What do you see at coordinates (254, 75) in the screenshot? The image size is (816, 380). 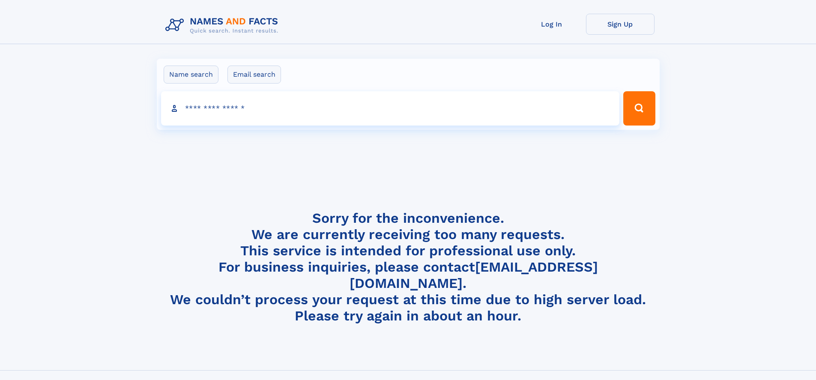 I see `label: Email search` at bounding box center [254, 75].